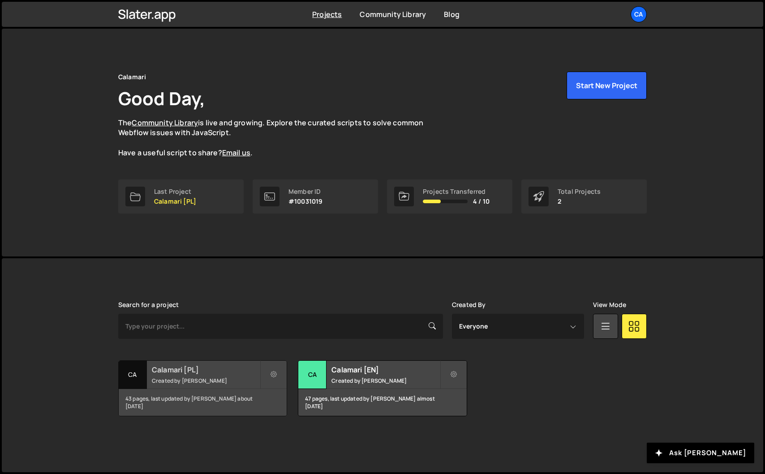 The height and width of the screenshot is (474, 765). What do you see at coordinates (162, 98) in the screenshot?
I see `h1: Good Day,` at bounding box center [162, 98].